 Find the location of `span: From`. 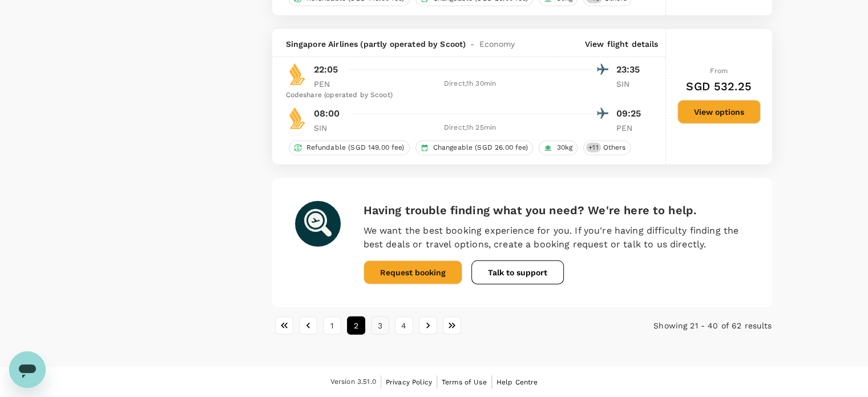

span: From is located at coordinates (718, 71).